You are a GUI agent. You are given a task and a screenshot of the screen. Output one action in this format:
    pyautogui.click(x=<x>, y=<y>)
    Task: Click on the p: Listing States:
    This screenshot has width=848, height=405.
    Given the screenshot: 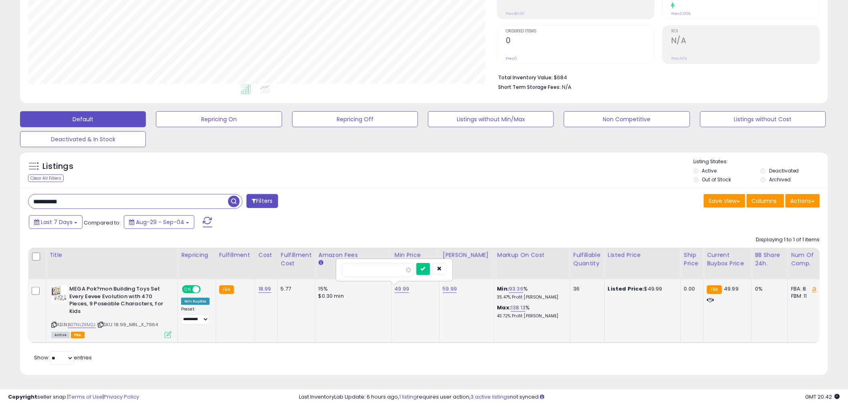 What is the action you would take?
    pyautogui.click(x=760, y=162)
    